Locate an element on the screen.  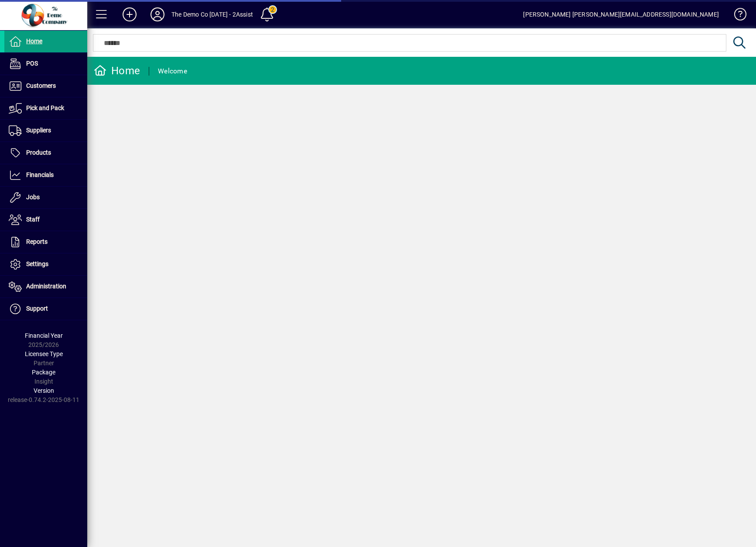
span: Package is located at coordinates (44, 372).